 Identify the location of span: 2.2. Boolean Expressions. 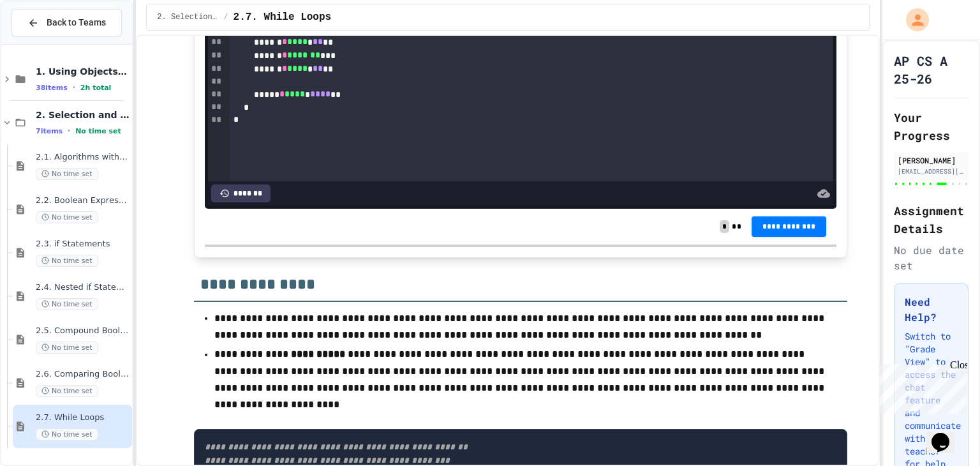
(83, 201).